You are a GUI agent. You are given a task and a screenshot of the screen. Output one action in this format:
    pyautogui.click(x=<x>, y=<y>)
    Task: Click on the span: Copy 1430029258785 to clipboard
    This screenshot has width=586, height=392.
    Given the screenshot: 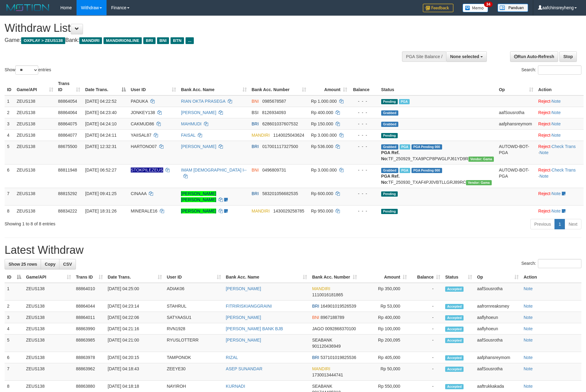 What is the action you would take?
    pyautogui.click(x=289, y=211)
    